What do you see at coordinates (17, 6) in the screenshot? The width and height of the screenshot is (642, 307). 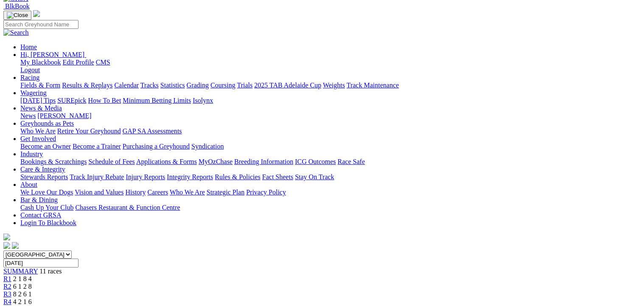 I see `a: BlkBook` at bounding box center [17, 6].